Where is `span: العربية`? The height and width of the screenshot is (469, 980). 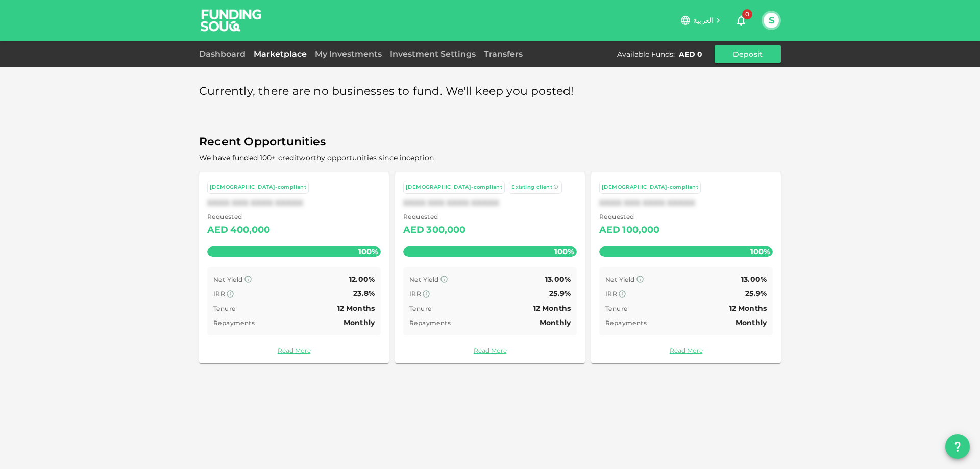 span: العربية is located at coordinates (703, 20).